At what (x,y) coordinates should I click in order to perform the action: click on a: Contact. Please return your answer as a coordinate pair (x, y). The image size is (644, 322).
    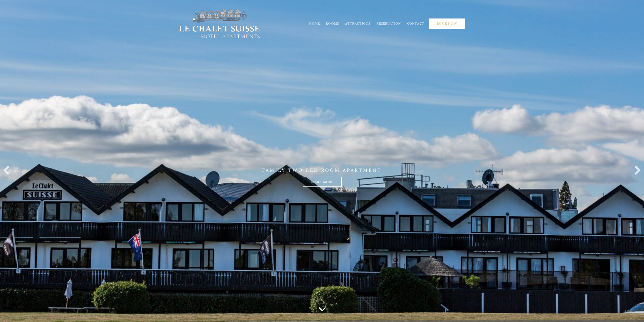
    Looking at the image, I should click on (415, 23).